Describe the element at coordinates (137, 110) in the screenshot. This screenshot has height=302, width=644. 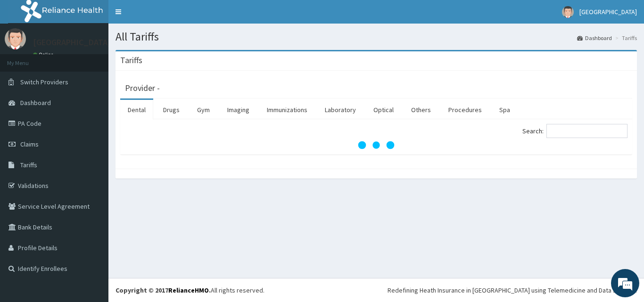
I see `a: Dental` at that location.